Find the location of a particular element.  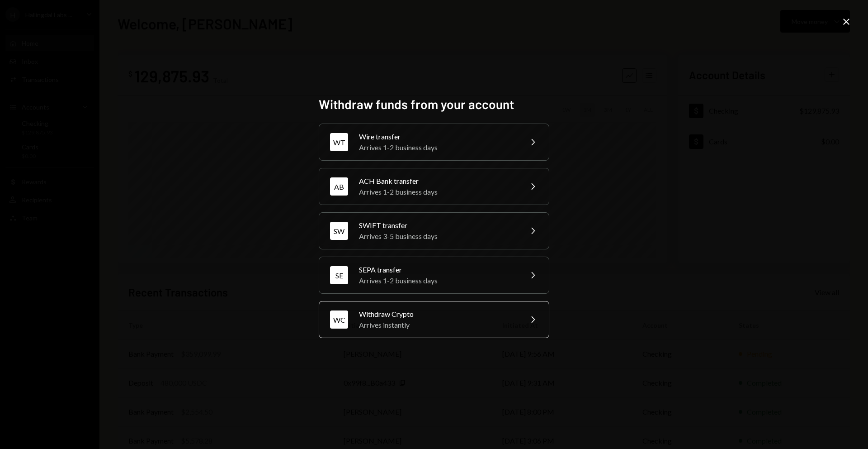

div: Arrives instantly is located at coordinates (438, 325).